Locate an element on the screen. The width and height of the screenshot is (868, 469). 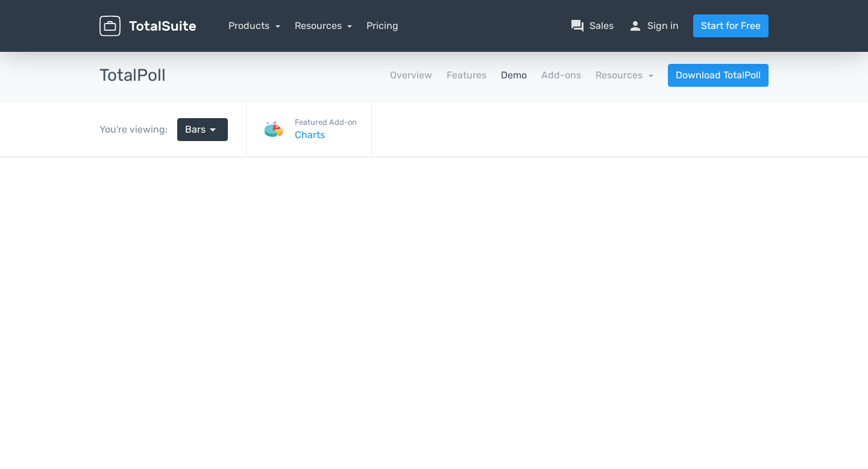
div: You're viewing: is located at coordinates (138, 129).